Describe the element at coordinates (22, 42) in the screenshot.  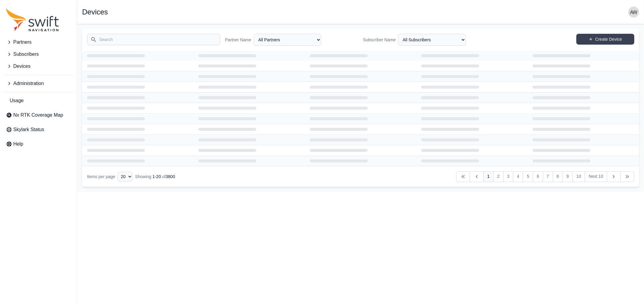
I see `span: Partners` at that location.